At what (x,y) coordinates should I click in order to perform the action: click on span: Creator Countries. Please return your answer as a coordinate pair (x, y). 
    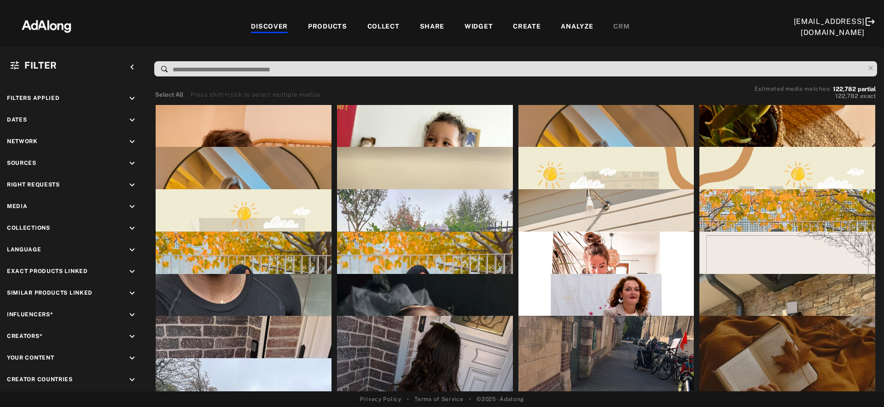
    Looking at the image, I should click on (40, 380).